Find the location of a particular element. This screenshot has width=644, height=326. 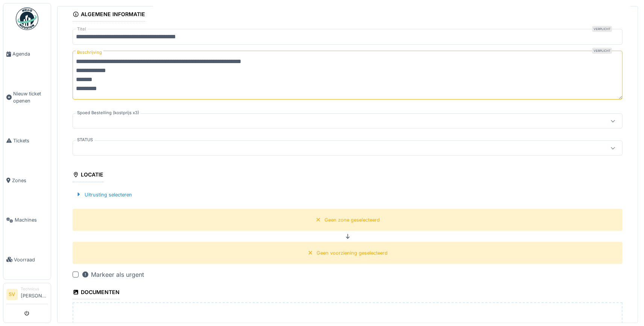

a: Nieuw ticket openen is located at coordinates (27, 97).